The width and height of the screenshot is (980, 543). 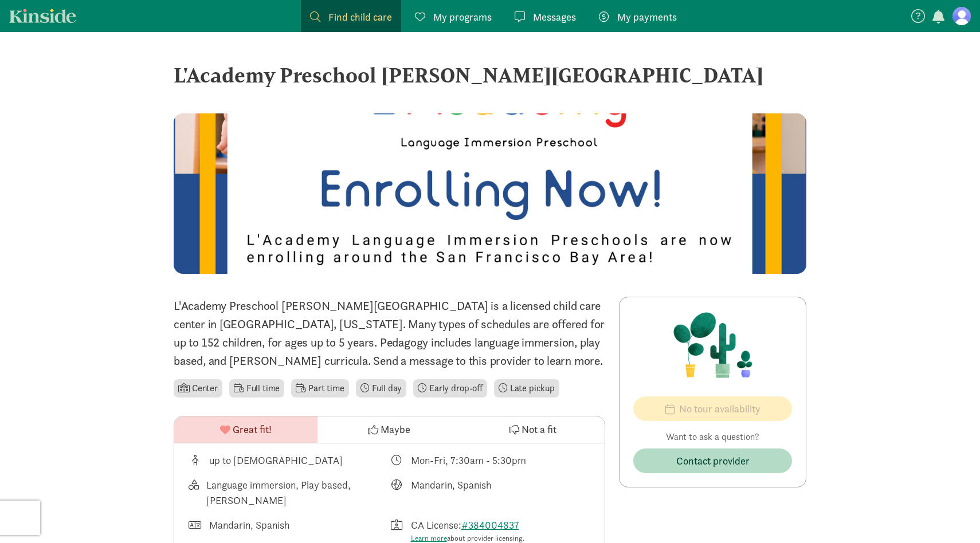 I want to click on button: Maybe, so click(x=389, y=430).